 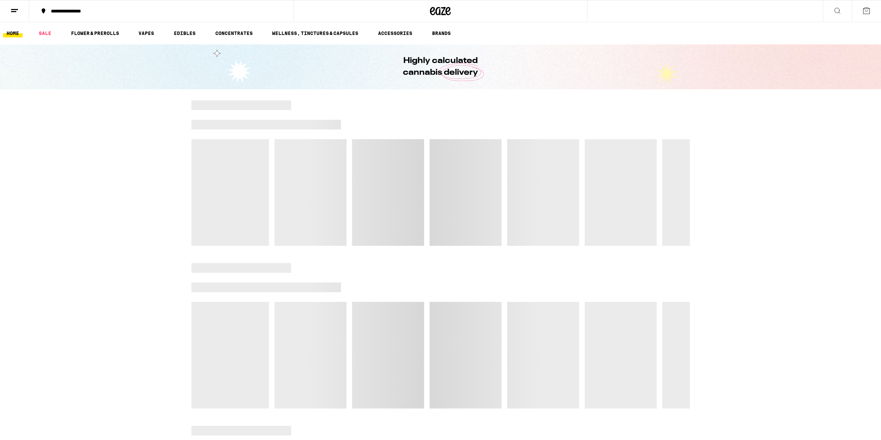 I want to click on a: WELLNESS, TINCTURES & CAPSULES, so click(x=315, y=33).